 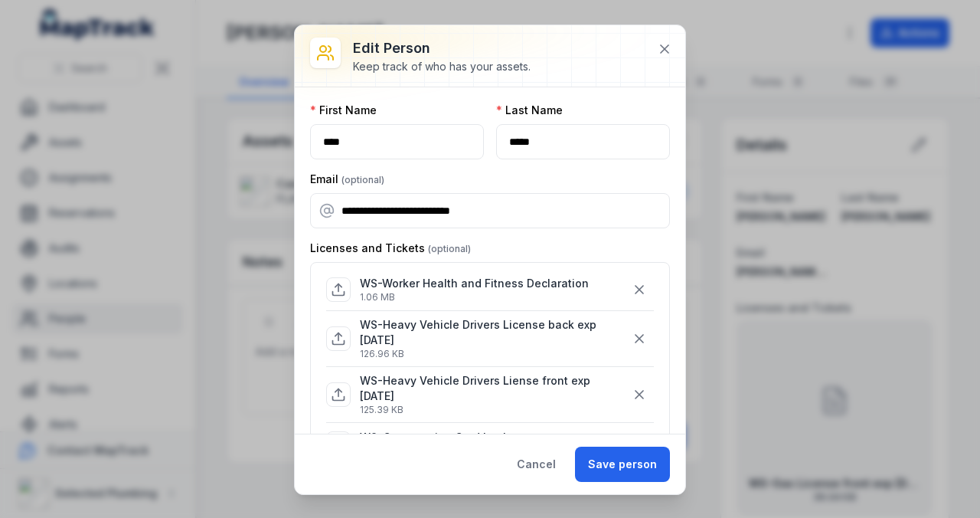 I want to click on p: WS-Worker Health and Fitness Declaration, so click(x=474, y=284).